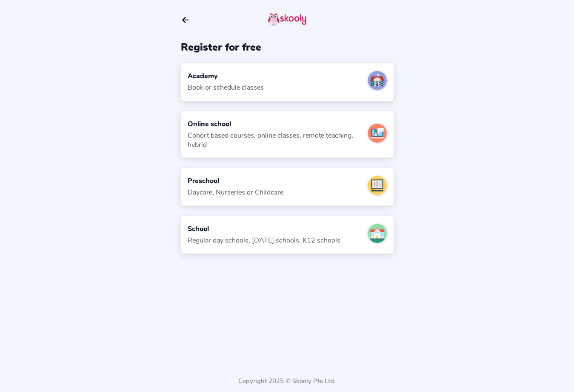 Image resolution: width=574 pixels, height=392 pixels. I want to click on ion-icon: arrow back outline, so click(185, 20).